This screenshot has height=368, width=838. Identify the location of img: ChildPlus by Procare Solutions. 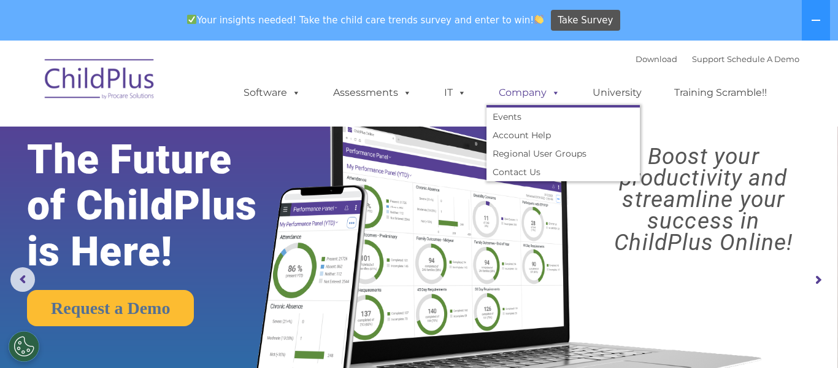
(100, 81).